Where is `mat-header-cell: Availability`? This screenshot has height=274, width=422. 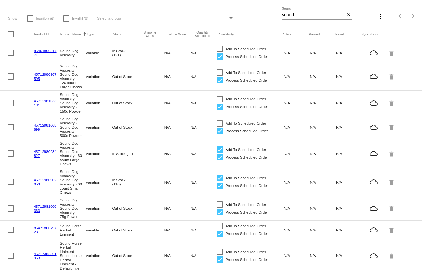 mat-header-cell: Availability is located at coordinates (251, 34).